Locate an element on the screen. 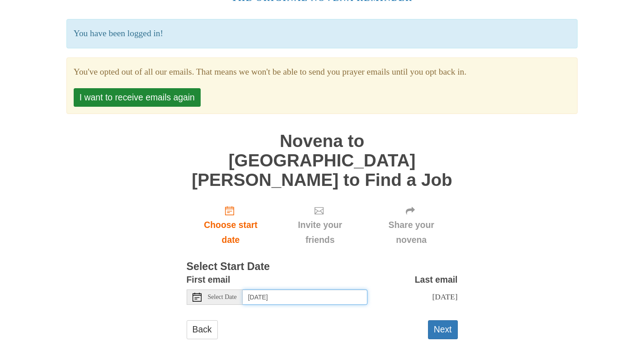 The height and width of the screenshot is (346, 644). button: I want to receive emails again is located at coordinates (137, 97).